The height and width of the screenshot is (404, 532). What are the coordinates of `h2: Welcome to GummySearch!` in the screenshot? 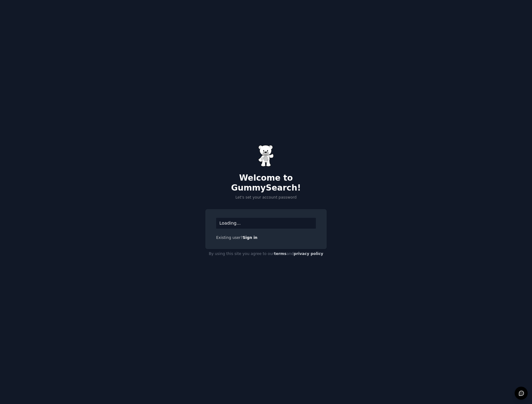 It's located at (266, 183).